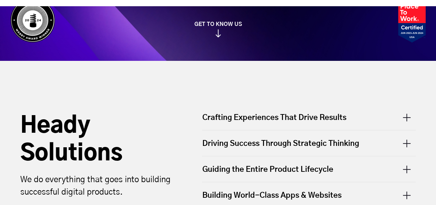 The height and width of the screenshot is (205, 436). Describe the element at coordinates (218, 33) in the screenshot. I see `img: arrow_down` at that location.